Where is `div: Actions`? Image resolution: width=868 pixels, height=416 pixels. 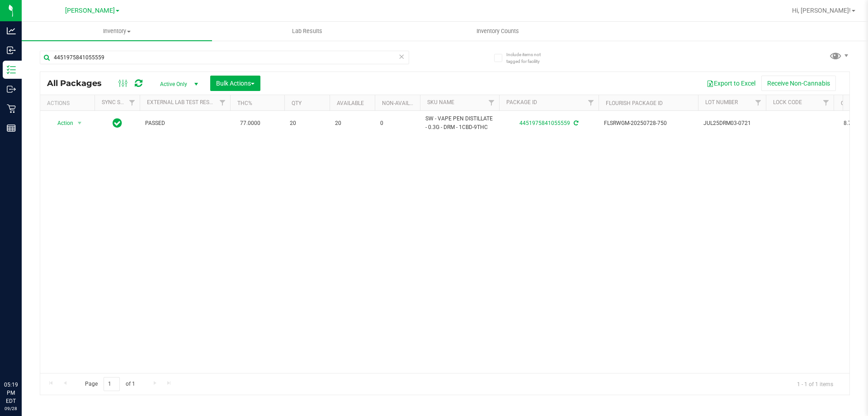 div: Actions is located at coordinates (68, 104).